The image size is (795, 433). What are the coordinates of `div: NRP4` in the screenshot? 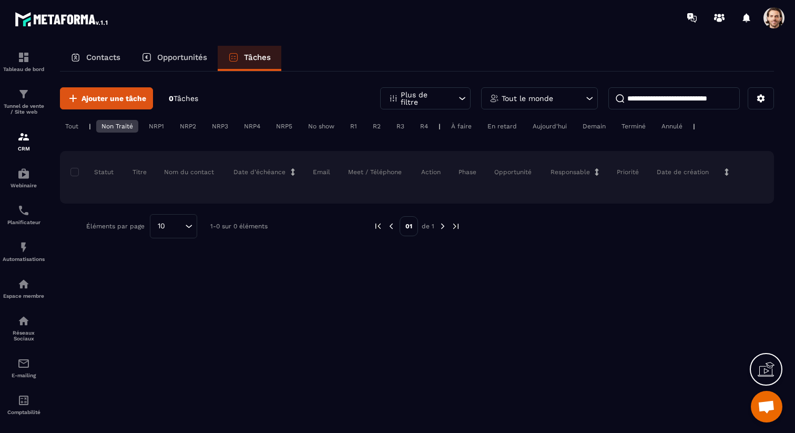 It's located at (252, 126).